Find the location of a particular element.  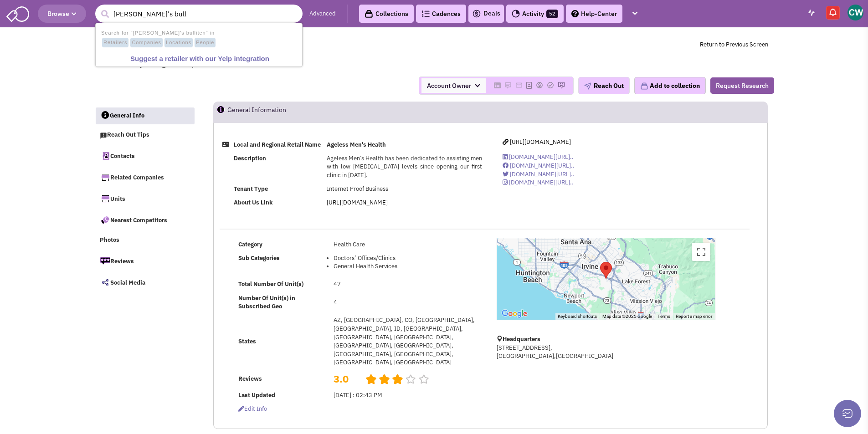

b: Total Number Of Unit(s) is located at coordinates (271, 284).